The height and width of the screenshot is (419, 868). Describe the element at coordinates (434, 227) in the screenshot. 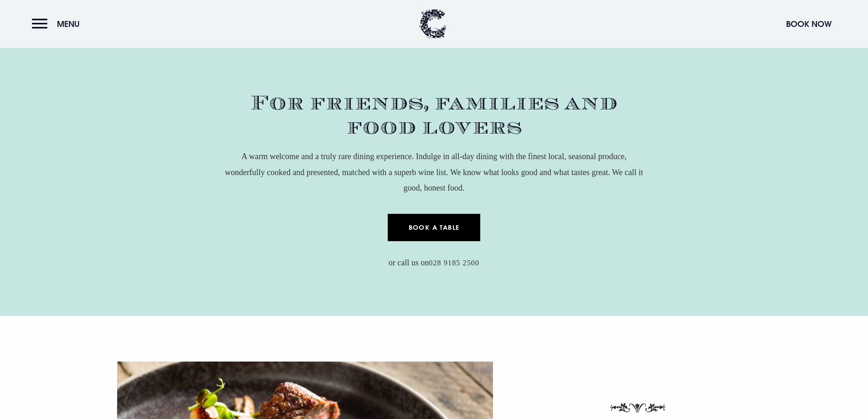

I see `a: Book a Table` at that location.